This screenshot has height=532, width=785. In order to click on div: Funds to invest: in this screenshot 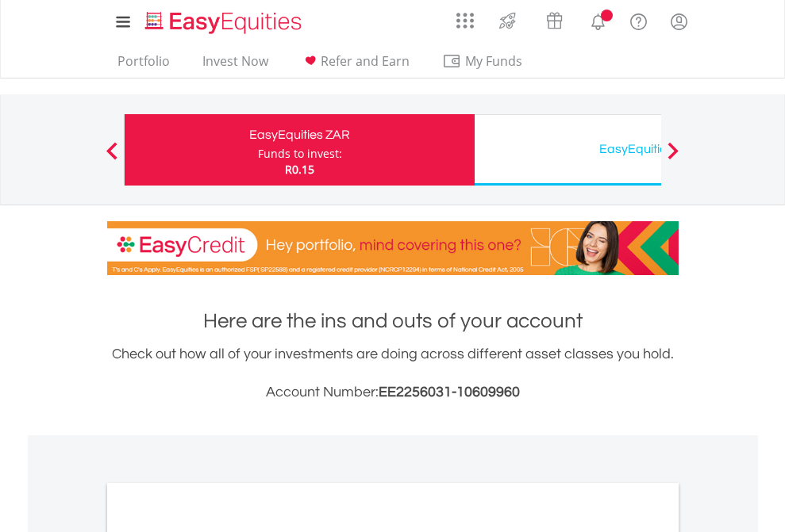, I will do `click(300, 154)`.